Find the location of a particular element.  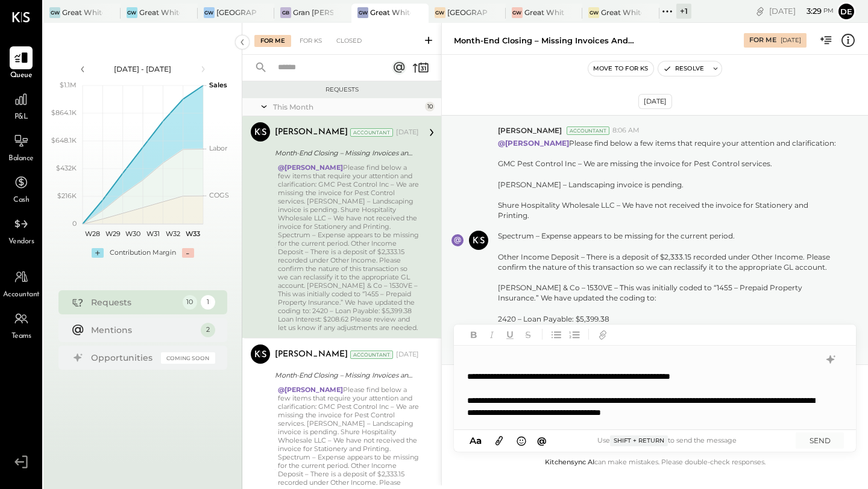

a: Balance is located at coordinates (21, 147).